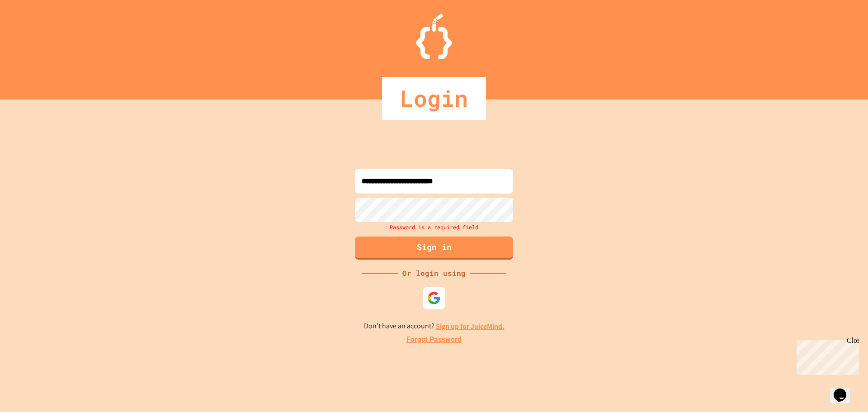  What do you see at coordinates (434, 326) in the screenshot?
I see `p: Don't have an account?` at bounding box center [434, 326].